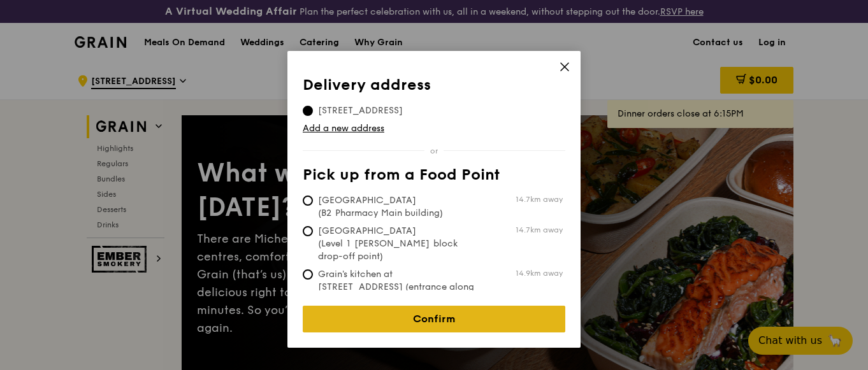 This screenshot has width=868, height=370. I want to click on span: 14.9km away, so click(539, 273).